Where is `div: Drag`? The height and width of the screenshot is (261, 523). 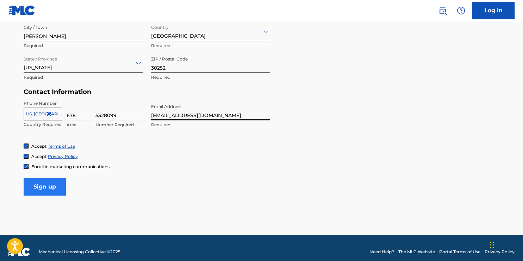 div: Drag is located at coordinates (492, 245).